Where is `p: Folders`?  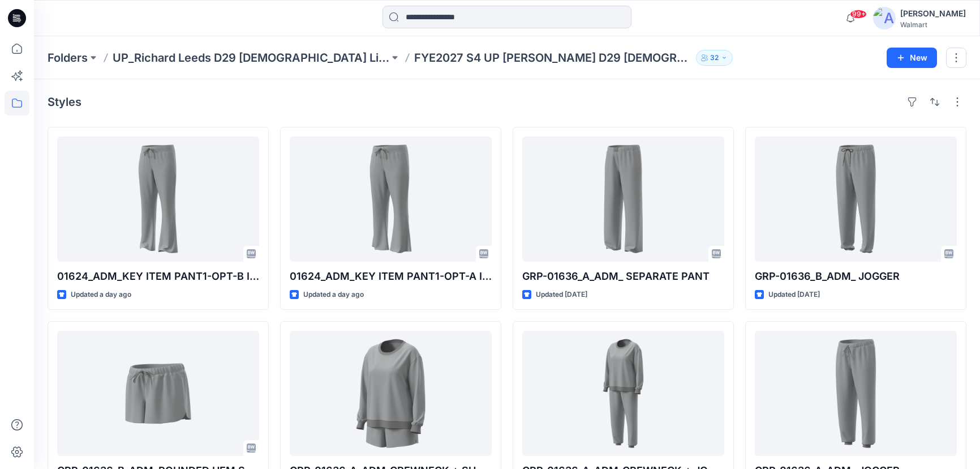 p: Folders is located at coordinates (67, 58).